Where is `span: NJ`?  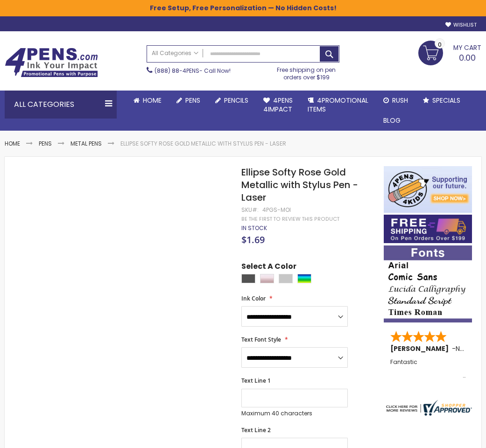
span: NJ is located at coordinates (460, 349).